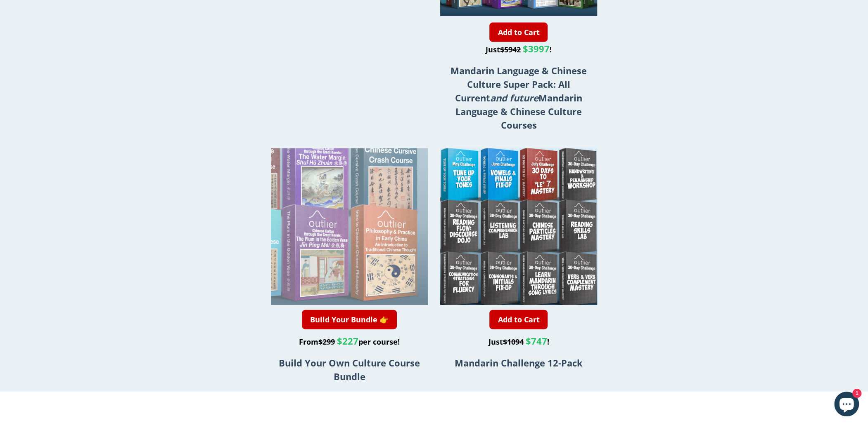 This screenshot has width=868, height=425. What do you see at coordinates (519, 98) in the screenshot?
I see `strong: Mandarin Language & Chinese Culture Super Pack: All Current Mandarin Language & Chinese Culture C...` at bounding box center [519, 98].